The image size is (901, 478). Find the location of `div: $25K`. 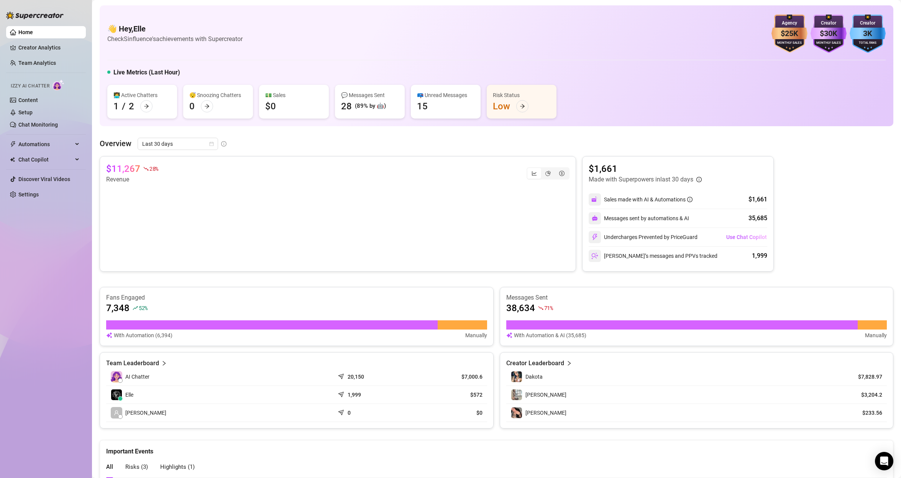

div: $25K is located at coordinates (790, 33).